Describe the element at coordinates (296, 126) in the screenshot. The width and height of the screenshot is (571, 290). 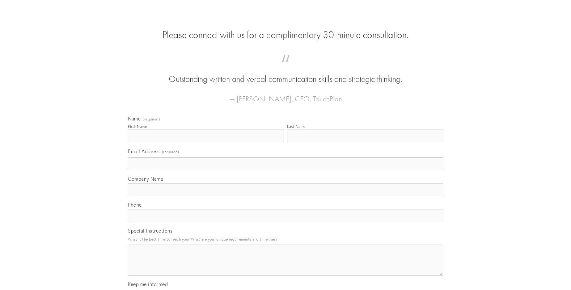
I see `div: Last Name` at that location.